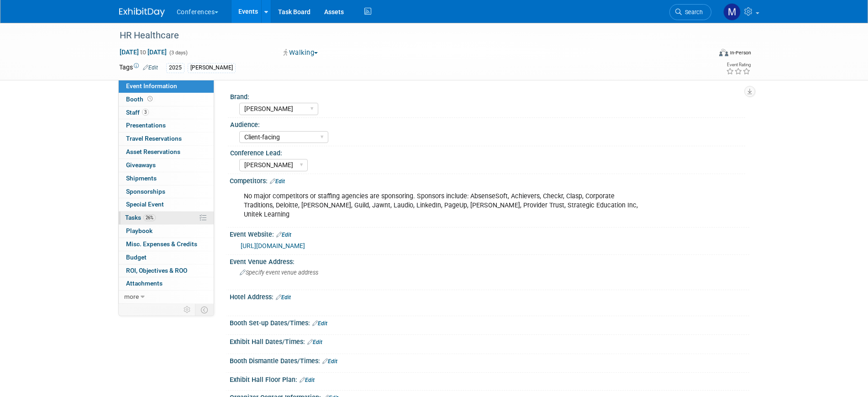 This screenshot has width=868, height=397. I want to click on span: Search, so click(692, 12).